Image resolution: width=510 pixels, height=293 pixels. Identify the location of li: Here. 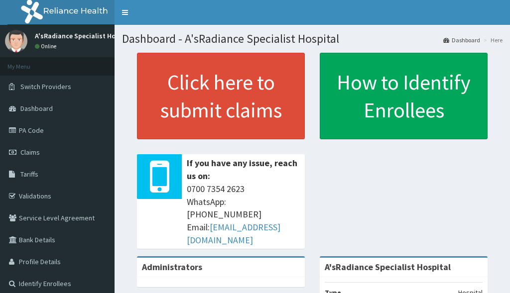
(491, 40).